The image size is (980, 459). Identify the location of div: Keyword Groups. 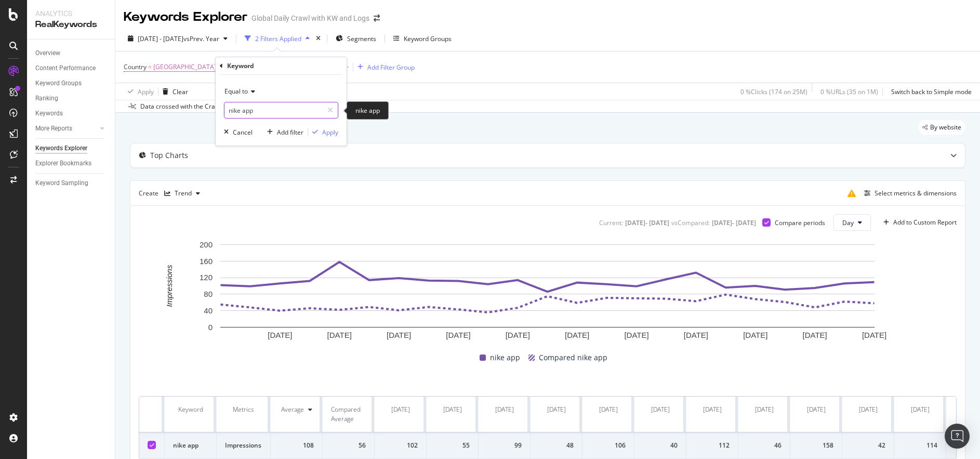
(428, 38).